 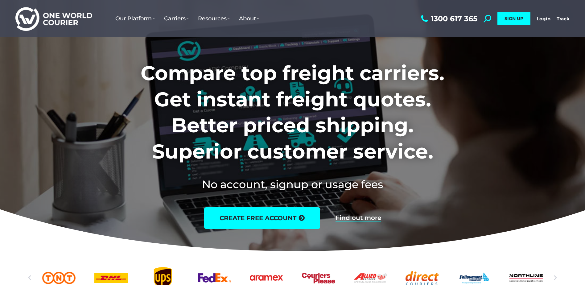 What do you see at coordinates (54, 19) in the screenshot?
I see `img: One World Courier` at bounding box center [54, 19].